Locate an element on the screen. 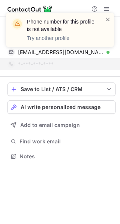  p: Try another profile is located at coordinates (61, 38).